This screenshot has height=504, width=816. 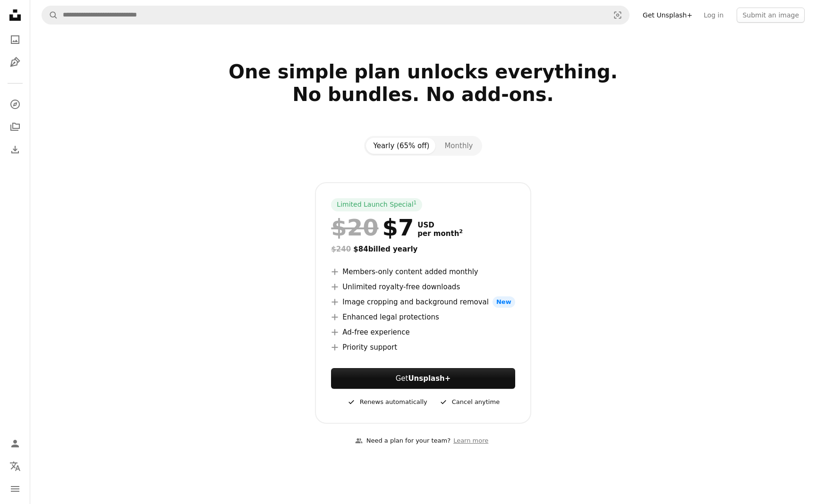 What do you see at coordinates (461, 233) in the screenshot?
I see `a: 2` at bounding box center [461, 233].